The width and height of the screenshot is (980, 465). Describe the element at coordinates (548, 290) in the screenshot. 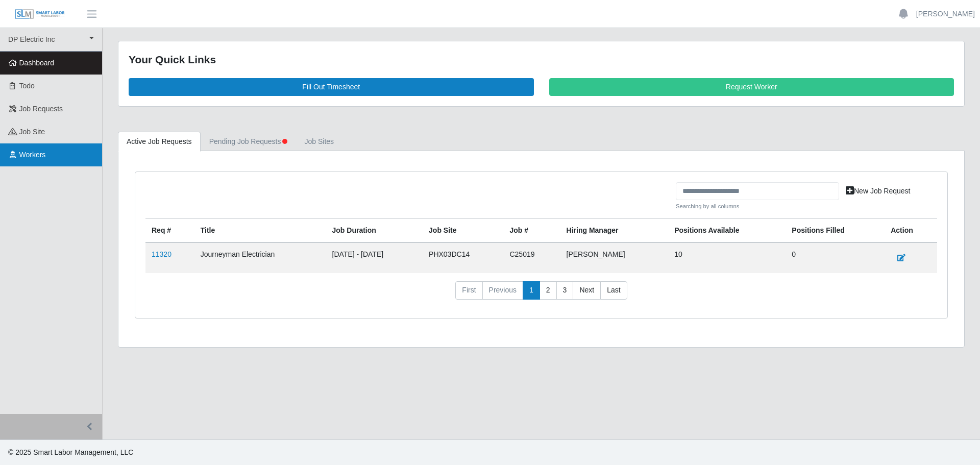

I see `a: 2` at that location.